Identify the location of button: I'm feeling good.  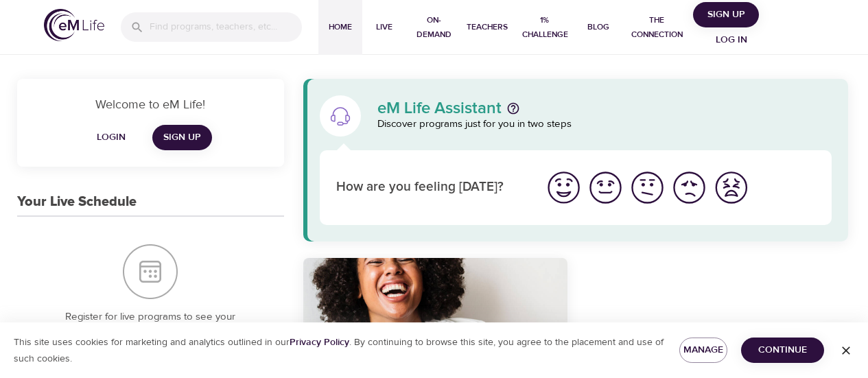
(606, 187).